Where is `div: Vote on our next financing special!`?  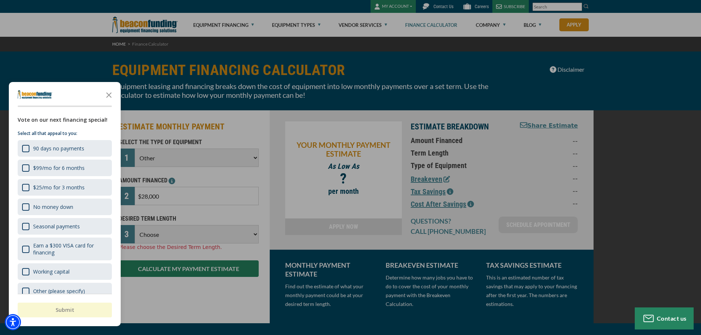
div: Vote on our next financing special! is located at coordinates (65, 120).